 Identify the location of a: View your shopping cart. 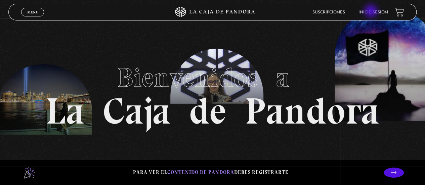
(399, 12).